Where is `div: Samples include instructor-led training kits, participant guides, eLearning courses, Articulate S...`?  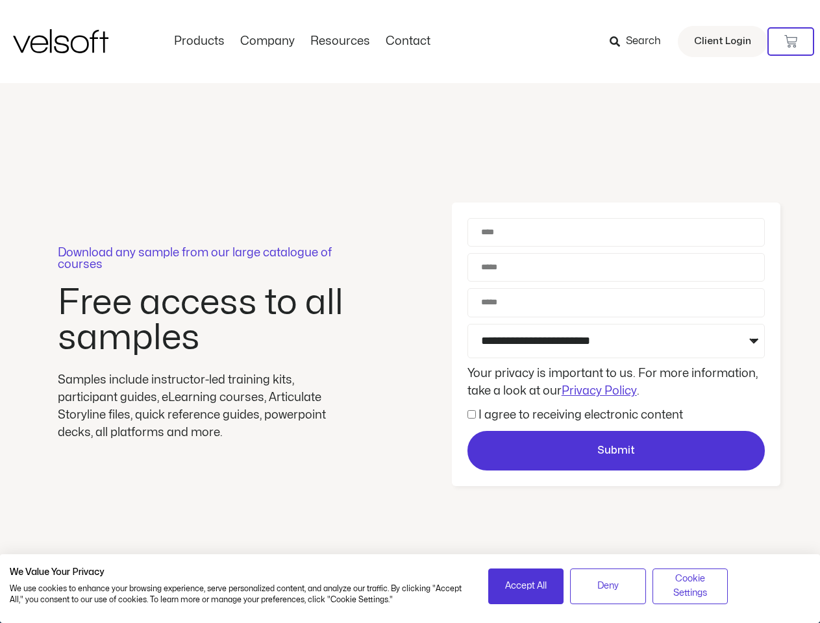 div: Samples include instructor-led training kits, participant guides, eLearning courses, Articulate S... is located at coordinates (204, 406).